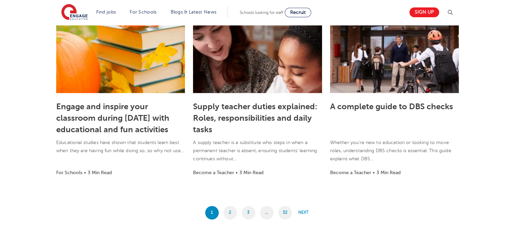  Describe the element at coordinates (395, 151) in the screenshot. I see `p: Whether you’re new to education or looking to move roles, understanding DBS checks is essential. ...` at that location.